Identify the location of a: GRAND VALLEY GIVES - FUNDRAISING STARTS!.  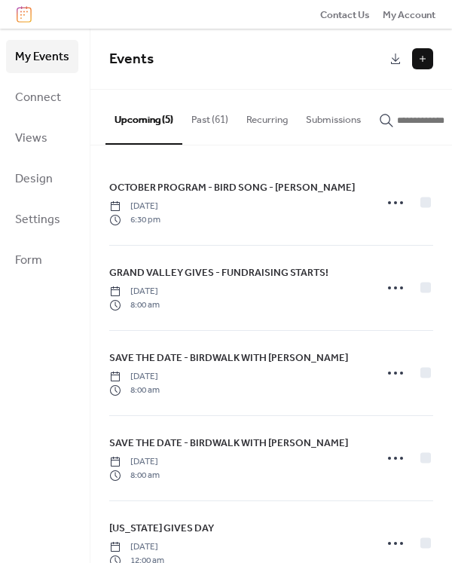
(219, 273).